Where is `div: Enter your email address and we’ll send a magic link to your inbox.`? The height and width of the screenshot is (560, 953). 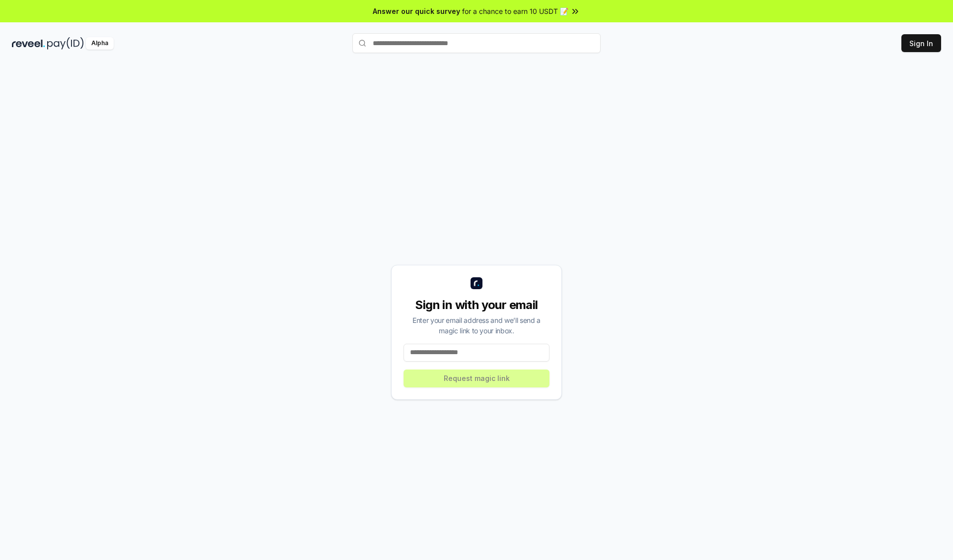 div: Enter your email address and we’ll send a magic link to your inbox. is located at coordinates (476, 326).